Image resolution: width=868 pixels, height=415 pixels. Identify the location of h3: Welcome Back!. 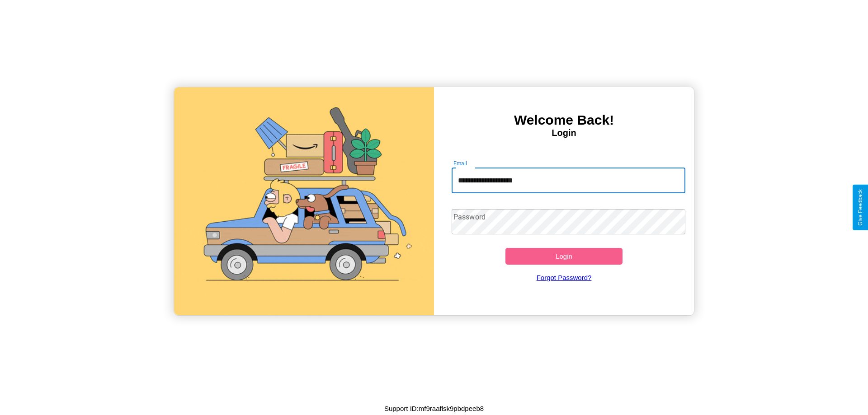
(563, 120).